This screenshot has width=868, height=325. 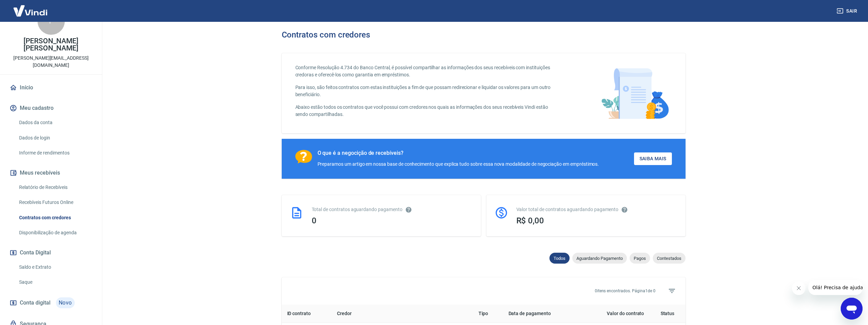 What do you see at coordinates (55, 268) in the screenshot?
I see `a: Saldo e Extrato` at bounding box center [55, 268].